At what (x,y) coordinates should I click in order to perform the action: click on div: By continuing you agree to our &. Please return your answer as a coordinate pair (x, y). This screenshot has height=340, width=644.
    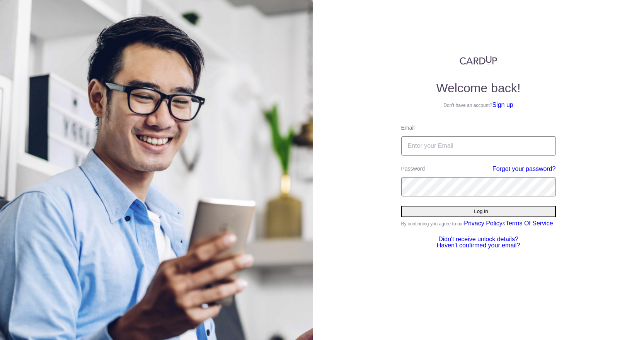
    Looking at the image, I should click on (478, 231).